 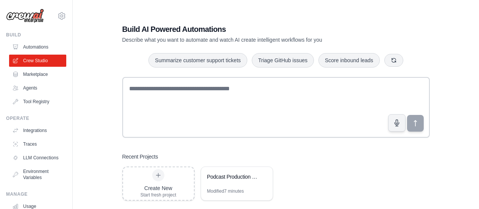 I want to click on div: Podcast Production Suite, so click(x=233, y=177).